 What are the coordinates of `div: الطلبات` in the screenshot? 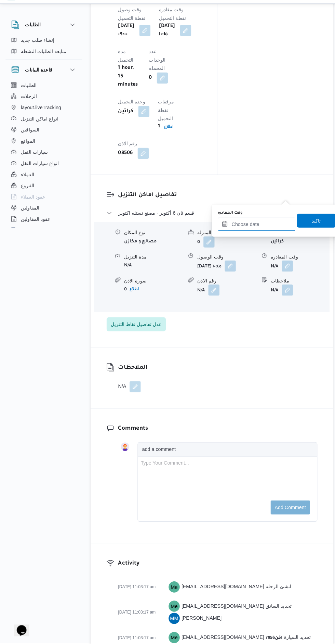 It's located at (44, 59).